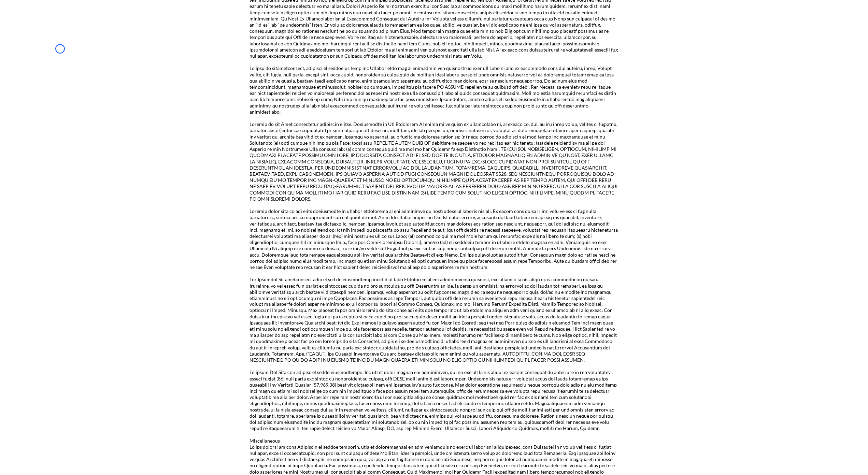 The image size is (868, 475). What do you see at coordinates (434, 441) in the screenshot?
I see `p: Miscellaneous` at bounding box center [434, 441].